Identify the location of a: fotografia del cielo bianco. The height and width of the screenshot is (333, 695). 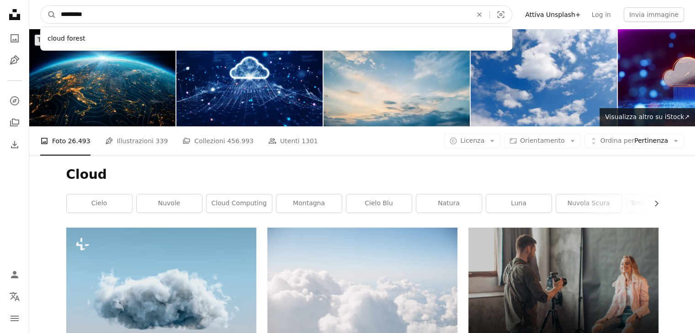
(362, 291).